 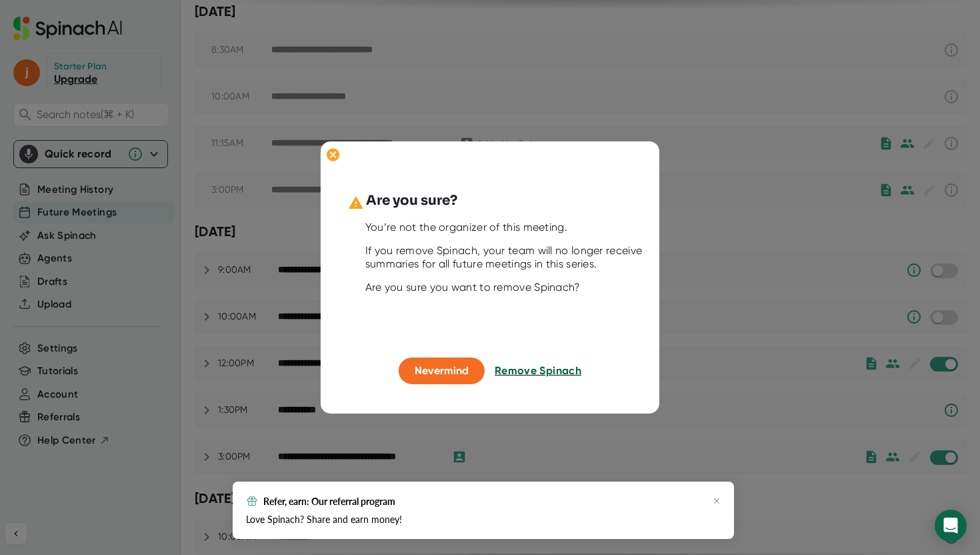 I want to click on button: Remove Spinach, so click(x=538, y=371).